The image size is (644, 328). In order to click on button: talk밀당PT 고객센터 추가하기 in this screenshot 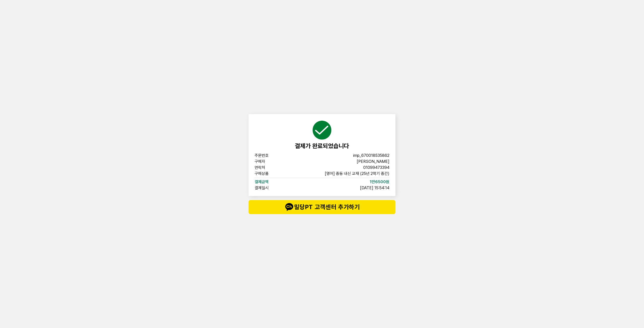, I will do `click(322, 207)`.